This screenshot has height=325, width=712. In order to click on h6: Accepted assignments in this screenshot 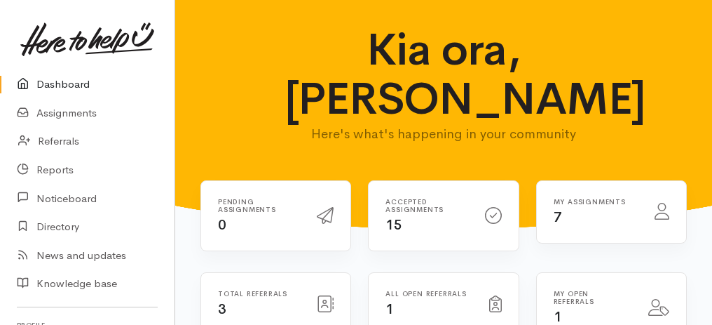, I will do `click(426, 205)`.